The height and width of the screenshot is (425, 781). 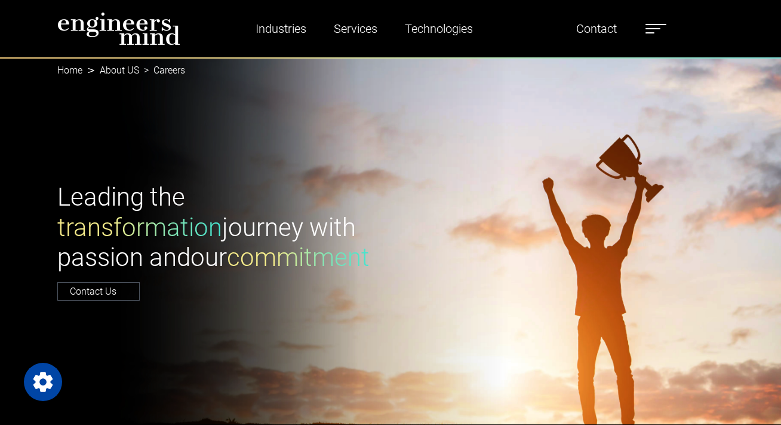 I want to click on a: Contact Us, so click(x=99, y=291).